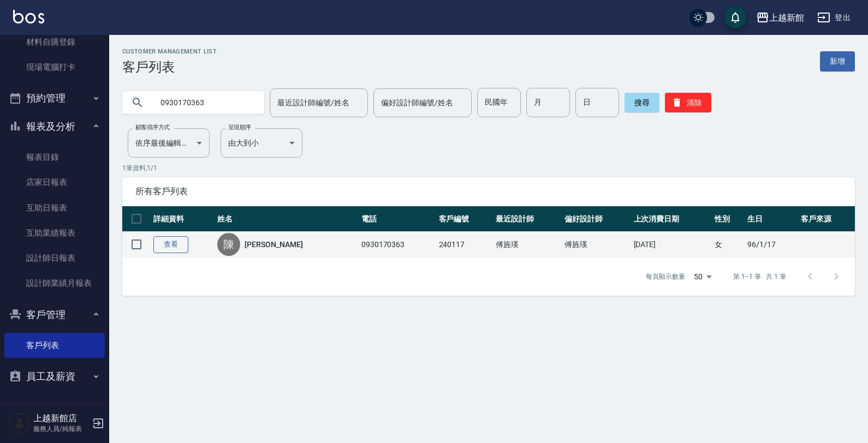 The width and height of the screenshot is (868, 443). Describe the element at coordinates (55, 157) in the screenshot. I see `a: 報表目錄` at that location.